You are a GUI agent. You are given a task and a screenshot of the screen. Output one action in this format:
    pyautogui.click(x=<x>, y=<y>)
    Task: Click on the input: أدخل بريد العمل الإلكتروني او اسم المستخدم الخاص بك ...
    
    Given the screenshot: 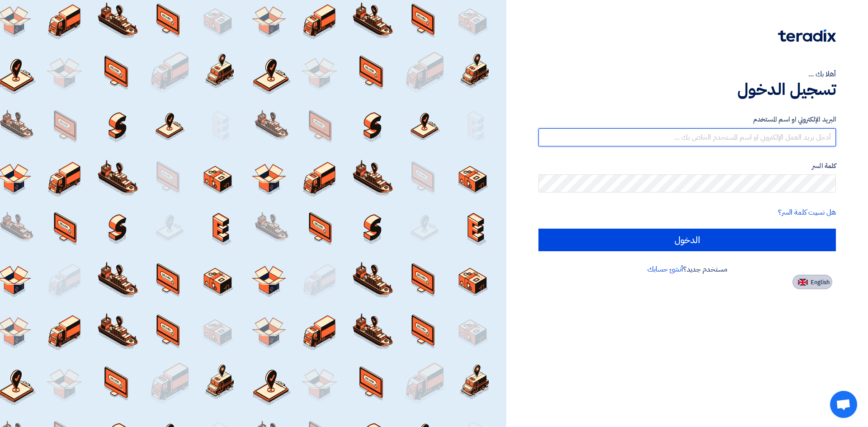 What is the action you would take?
    pyautogui.click(x=687, y=138)
    